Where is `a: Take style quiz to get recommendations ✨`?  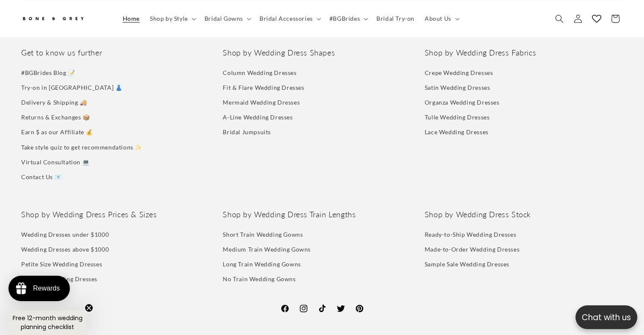
a: Take style quiz to get recommendations ✨ is located at coordinates (82, 147).